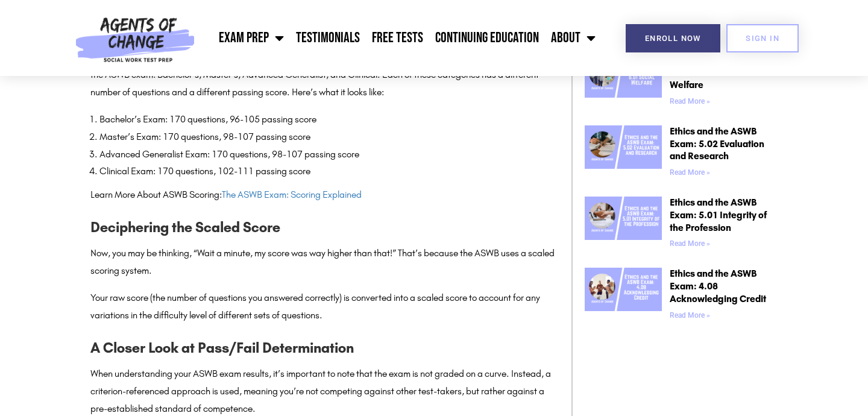 The image size is (868, 416). Describe the element at coordinates (397, 38) in the screenshot. I see `a: Free Tests` at that location.